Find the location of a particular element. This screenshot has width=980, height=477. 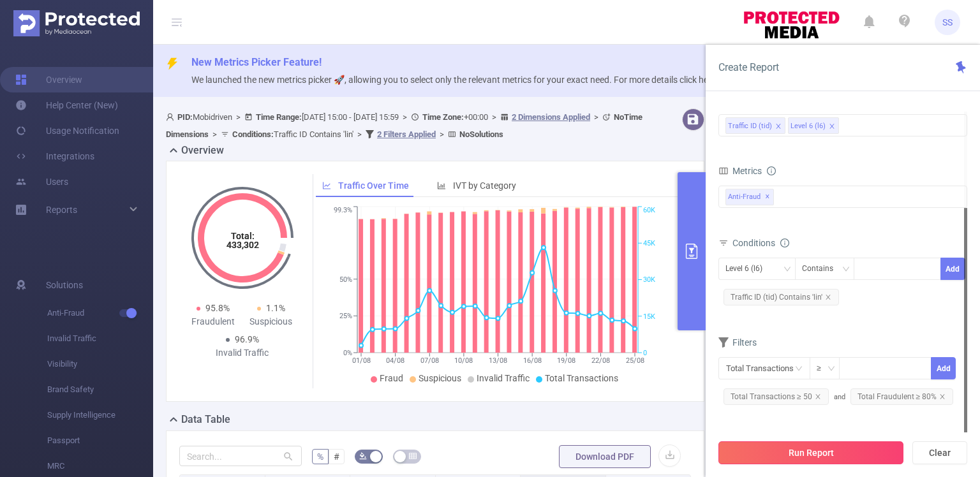

tspan: 25/08 is located at coordinates (634, 360).